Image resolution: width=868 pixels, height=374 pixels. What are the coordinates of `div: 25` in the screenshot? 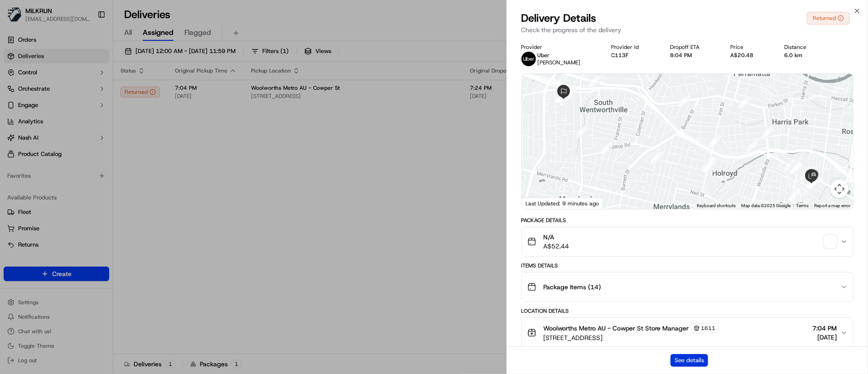 It's located at (594, 81).